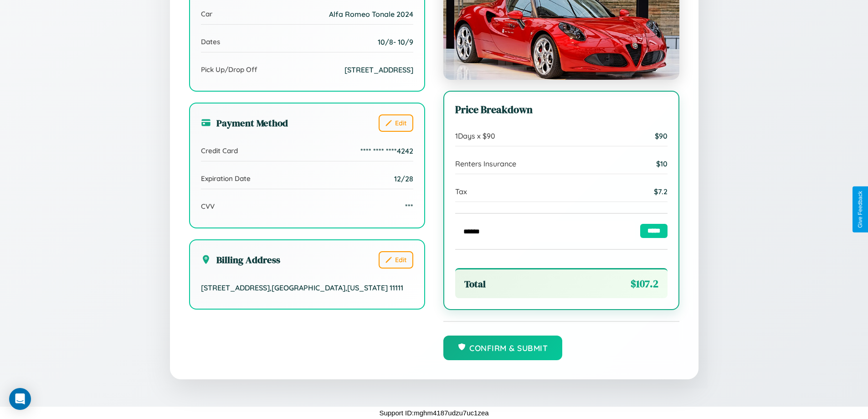  What do you see at coordinates (396, 42) in the screenshot?
I see `span: 10 / 8 - 10 / 9` at bounding box center [396, 42].